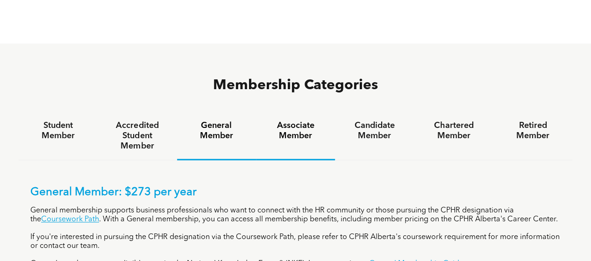  What do you see at coordinates (295, 86) in the screenshot?
I see `span: Membership Categories` at bounding box center [295, 86].